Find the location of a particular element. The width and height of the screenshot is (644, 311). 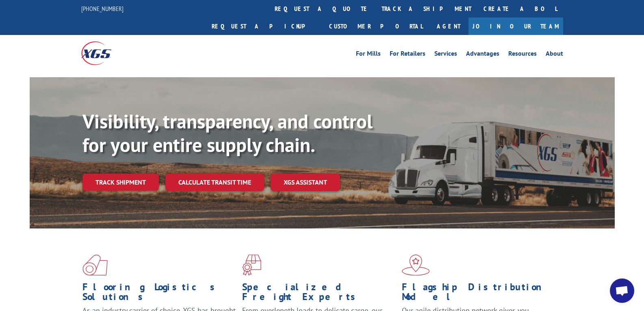

a: Track shipment is located at coordinates (121, 182).